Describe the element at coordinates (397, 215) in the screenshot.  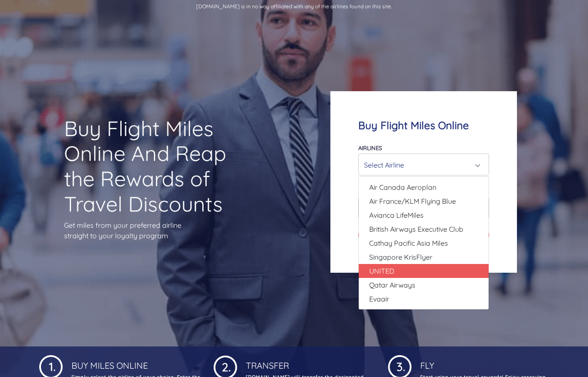
I see `span: Avianca LifeMiles` at that location.